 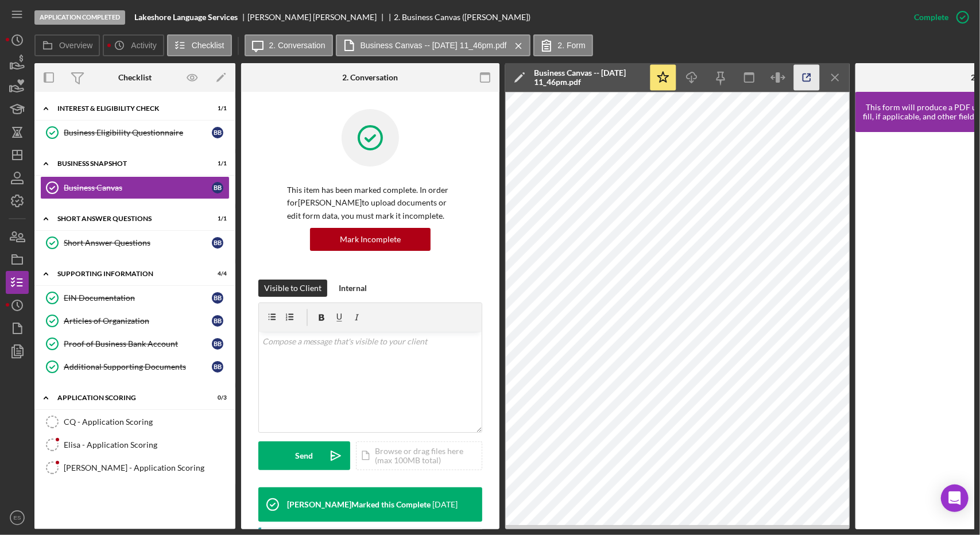 I want to click on a: Business Eligibility QuestionnaireBB, so click(x=135, y=133).